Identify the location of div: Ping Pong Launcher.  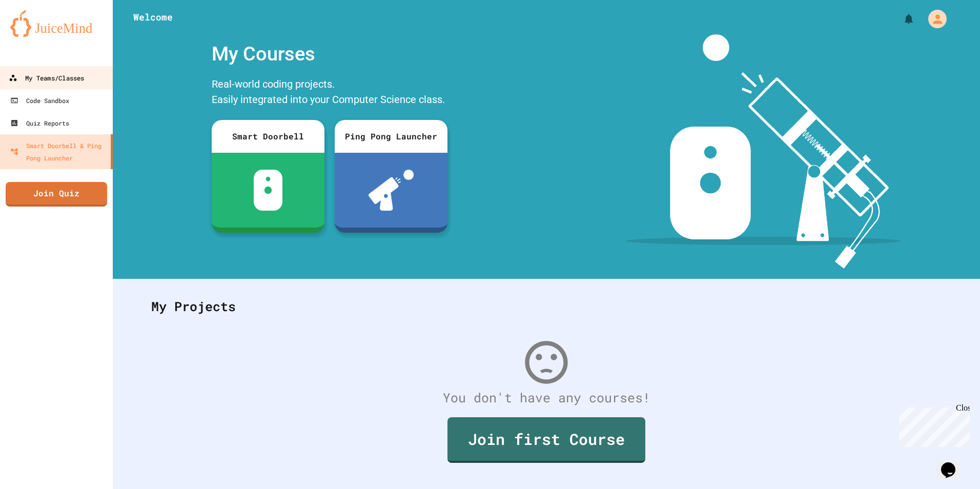
(391, 136).